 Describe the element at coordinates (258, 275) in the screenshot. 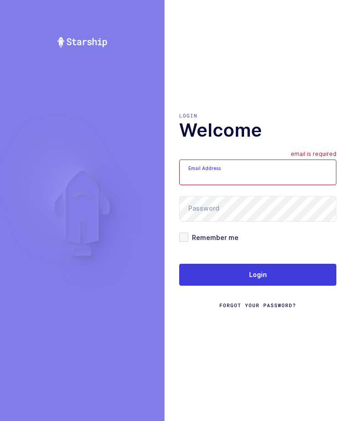

I see `span: Login` at that location.